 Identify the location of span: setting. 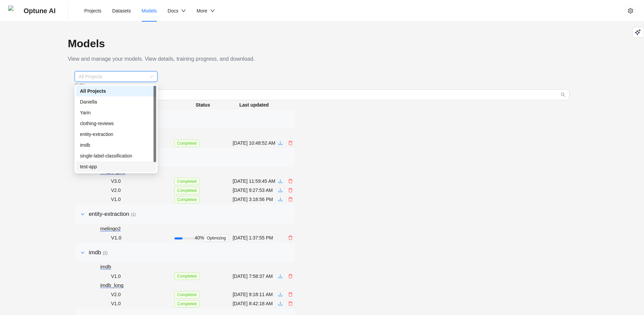
(631, 11).